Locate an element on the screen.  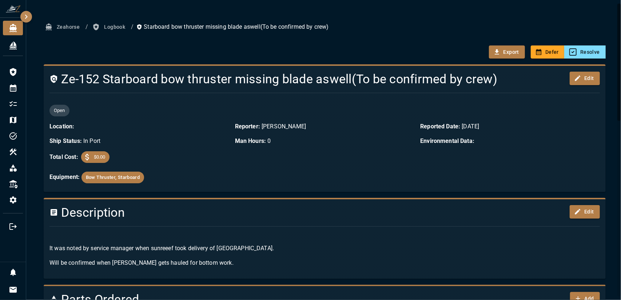
b: Environmental Data: is located at coordinates (447, 141).